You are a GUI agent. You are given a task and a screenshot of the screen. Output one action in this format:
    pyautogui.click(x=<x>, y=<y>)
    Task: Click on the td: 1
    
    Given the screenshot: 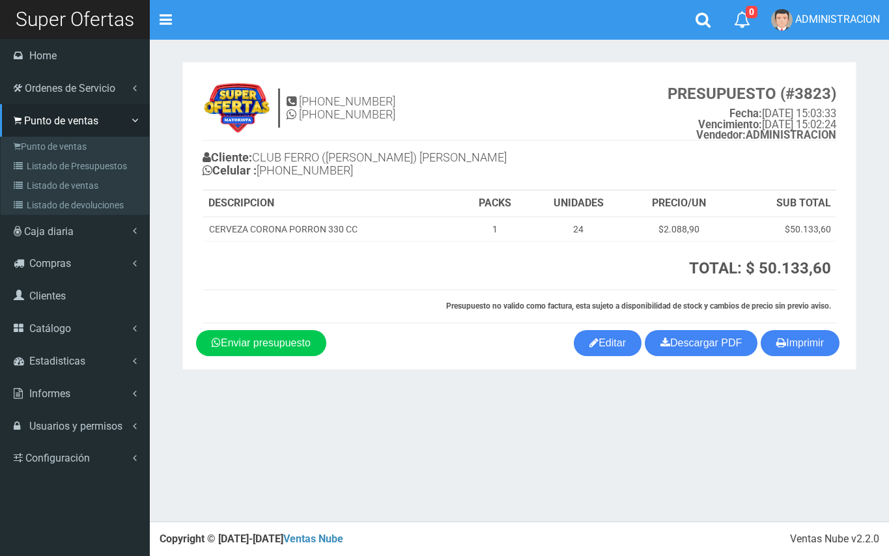 What is the action you would take?
    pyautogui.click(x=495, y=229)
    